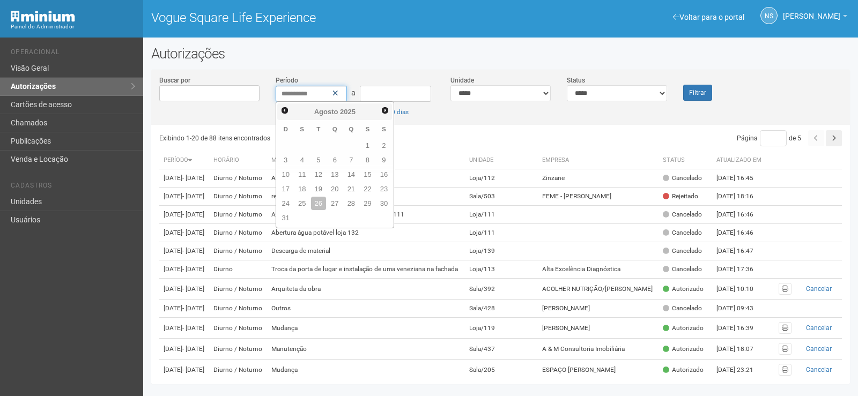 This screenshot has width=858, height=396. Describe the element at coordinates (367, 160) in the screenshot. I see `a: 8` at that location.